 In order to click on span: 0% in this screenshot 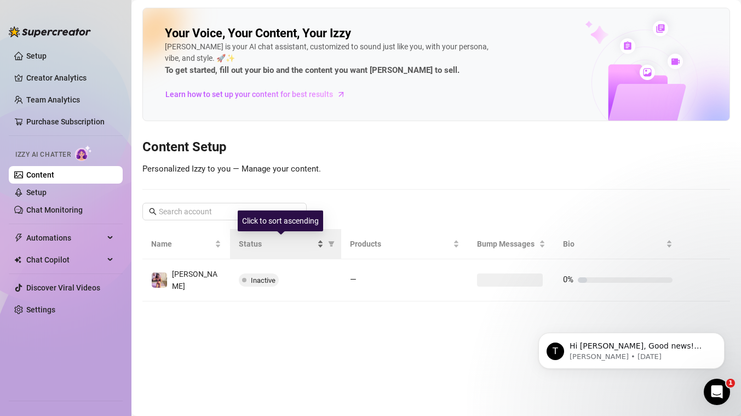, I will do `click(568, 279)`.